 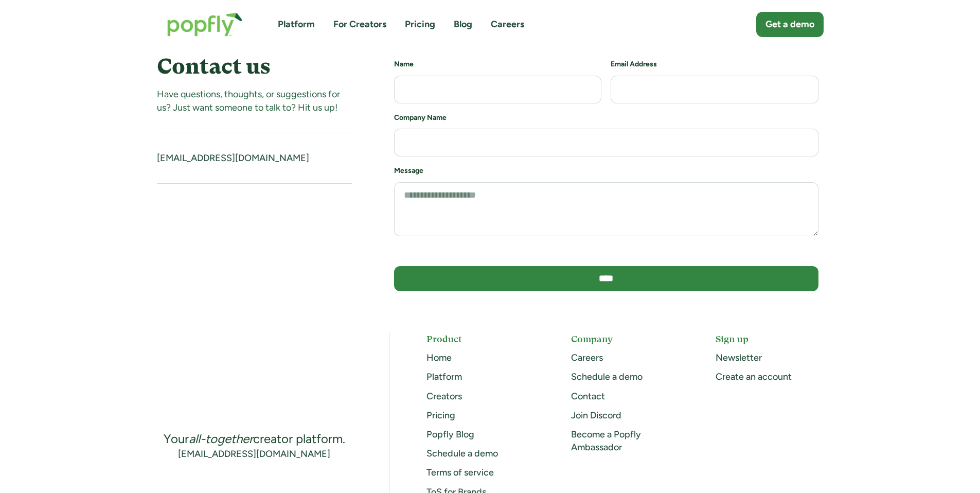 I want to click on h6: Name, so click(x=498, y=65).